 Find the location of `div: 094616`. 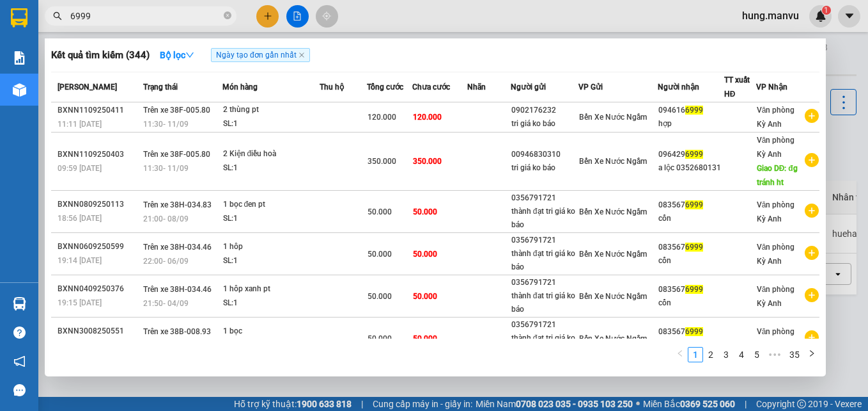

div: 094616 is located at coordinates (691, 110).